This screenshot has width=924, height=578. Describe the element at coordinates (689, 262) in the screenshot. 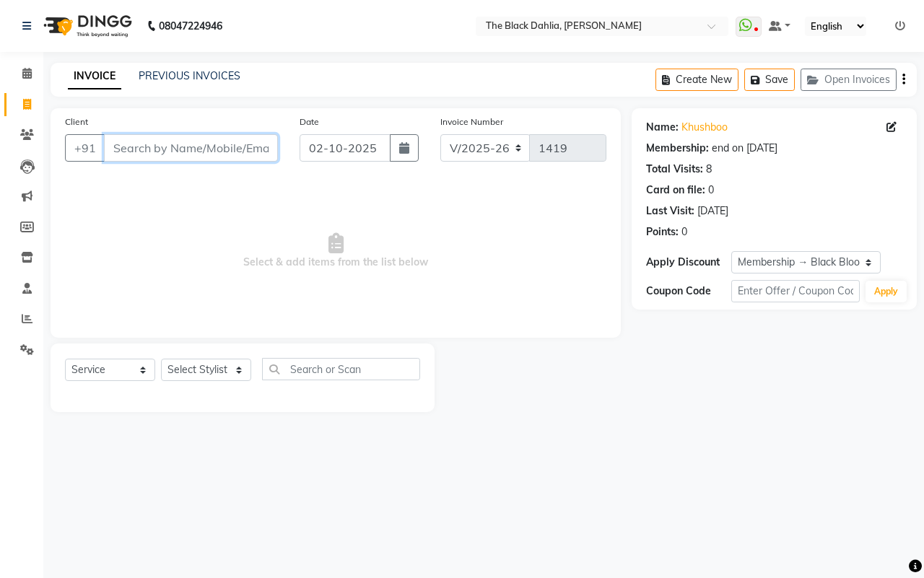

I see `div: Apply Discount` at that location.